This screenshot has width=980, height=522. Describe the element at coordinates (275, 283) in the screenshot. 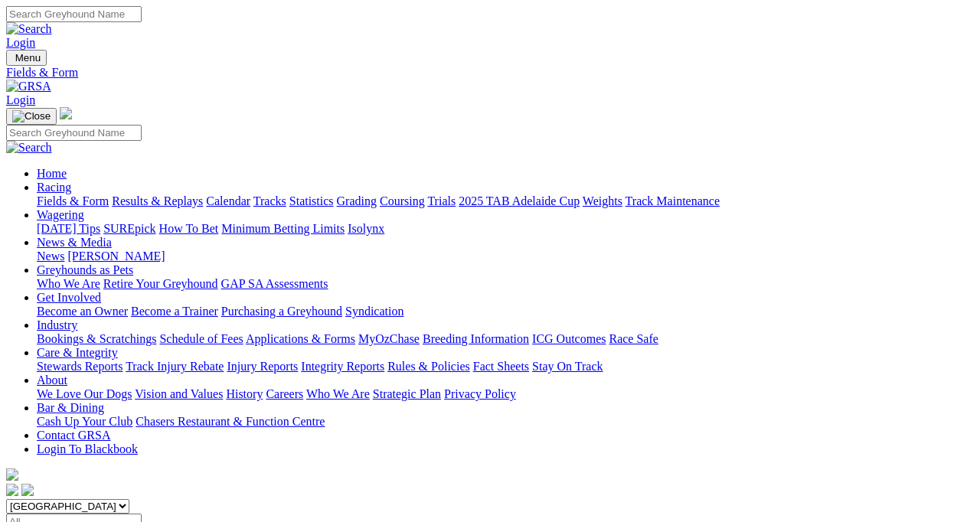

I see `a: GAP SA Assessments` at that location.